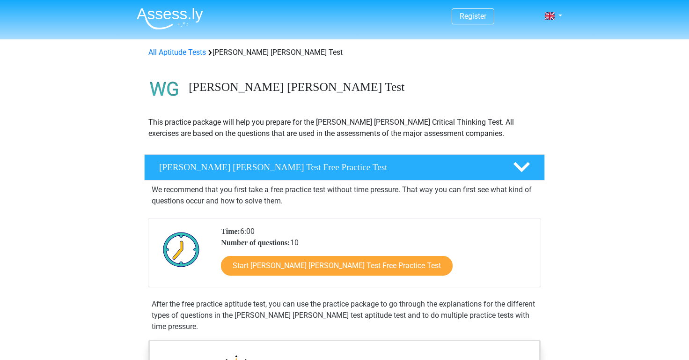 This screenshot has height=360, width=689. I want to click on b: Time:, so click(230, 231).